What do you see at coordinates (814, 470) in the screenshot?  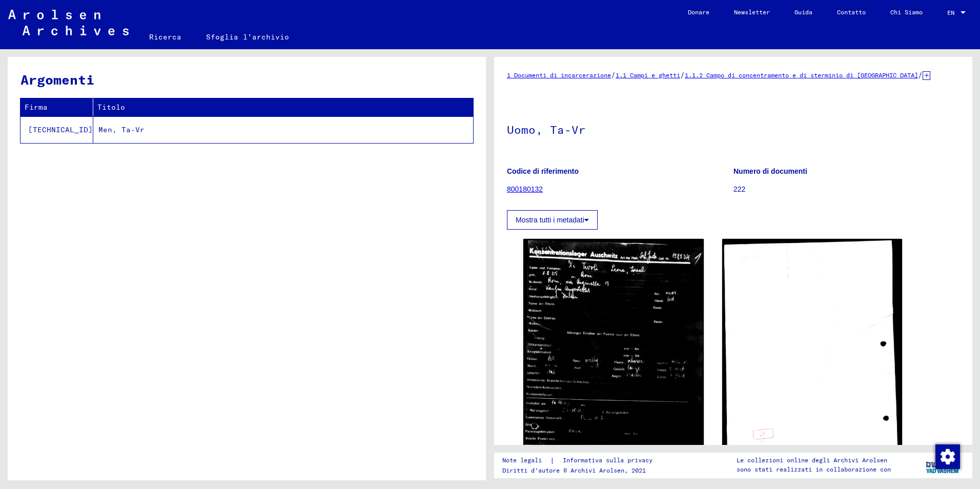 I see `p: sono stati realizzati in collaborazione con` at bounding box center [814, 470].